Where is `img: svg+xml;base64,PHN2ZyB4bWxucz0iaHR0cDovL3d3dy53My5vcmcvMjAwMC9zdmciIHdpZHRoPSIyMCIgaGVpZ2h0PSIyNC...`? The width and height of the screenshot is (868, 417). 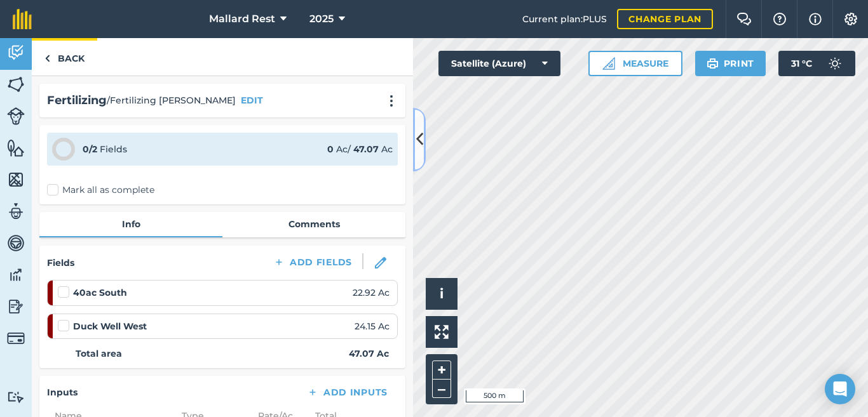
img: svg+xml;base64,PHN2ZyB4bWxucz0iaHR0cDovL3d3dy53My5vcmcvMjAwMC9zdmciIHdpZHRoPSIyMCIgaGVpZ2h0PSIyNC... is located at coordinates (391, 101).